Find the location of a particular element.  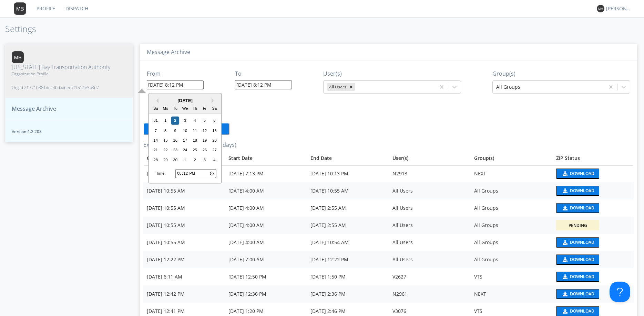

div: Mo is located at coordinates (165, 109).